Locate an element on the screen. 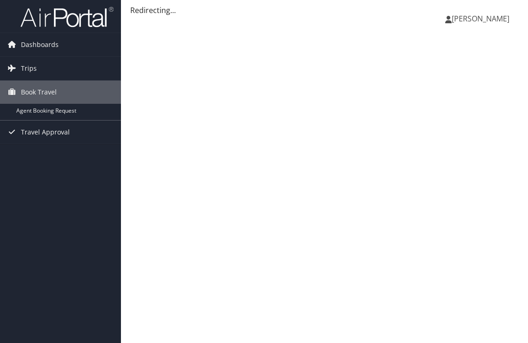  span: Book Travel is located at coordinates (39, 92).